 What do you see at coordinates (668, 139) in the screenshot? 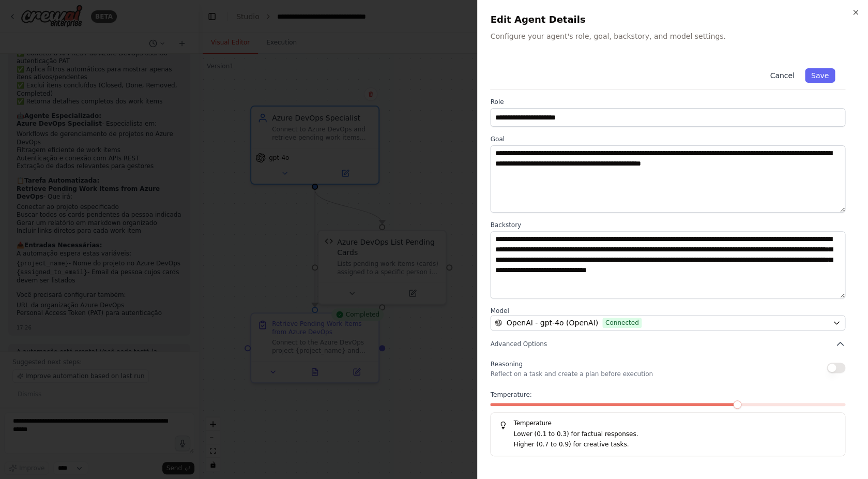
I see `label: Goal` at bounding box center [668, 139].